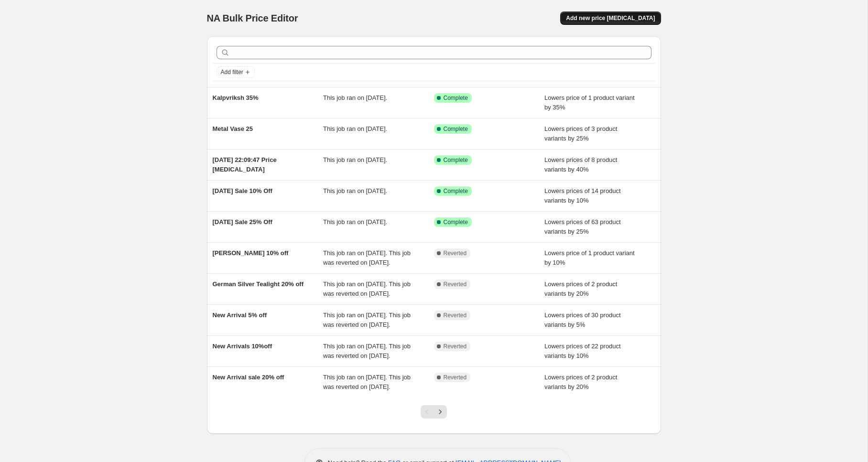 The width and height of the screenshot is (868, 462). I want to click on span: Lowers prices of 8 product variants by 40%, so click(581, 164).